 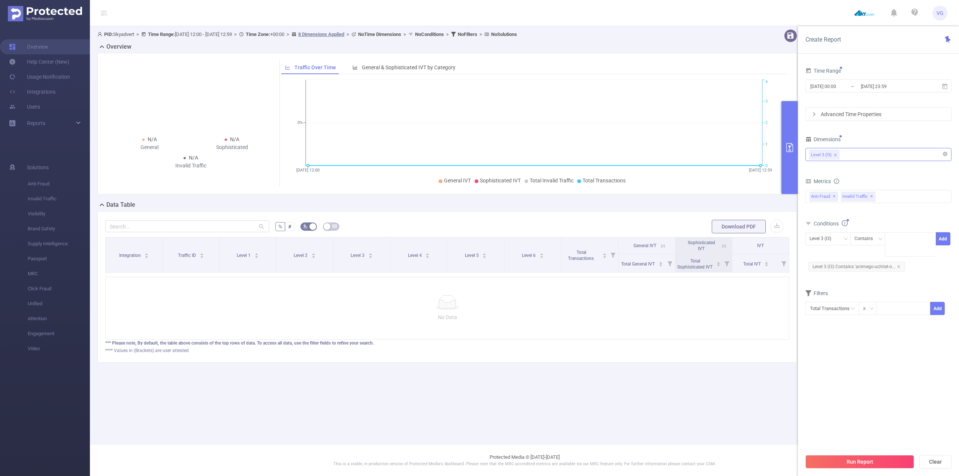 I want to click on span: Traffic ID, so click(x=187, y=255).